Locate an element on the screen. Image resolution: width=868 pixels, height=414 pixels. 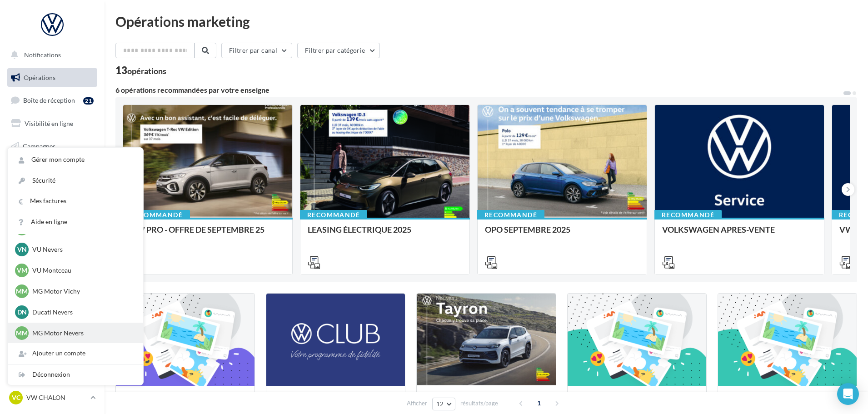
span: Afficher is located at coordinates (416, 402).